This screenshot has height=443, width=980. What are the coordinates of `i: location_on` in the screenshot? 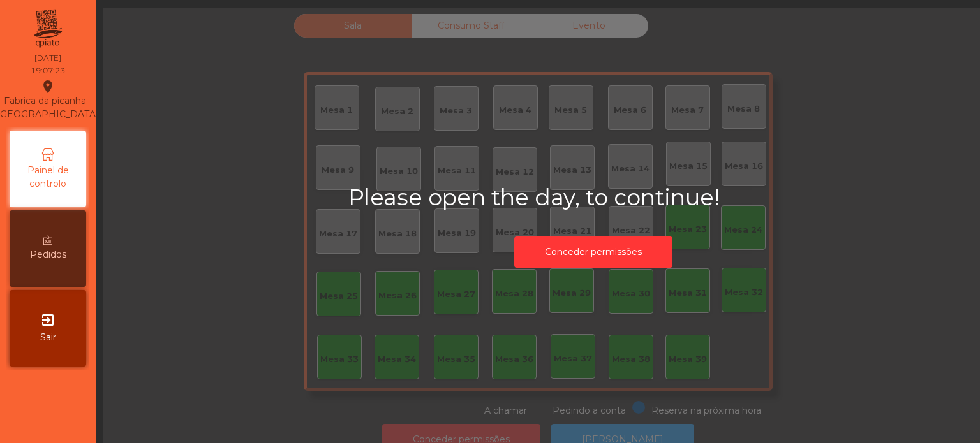 It's located at (48, 87).